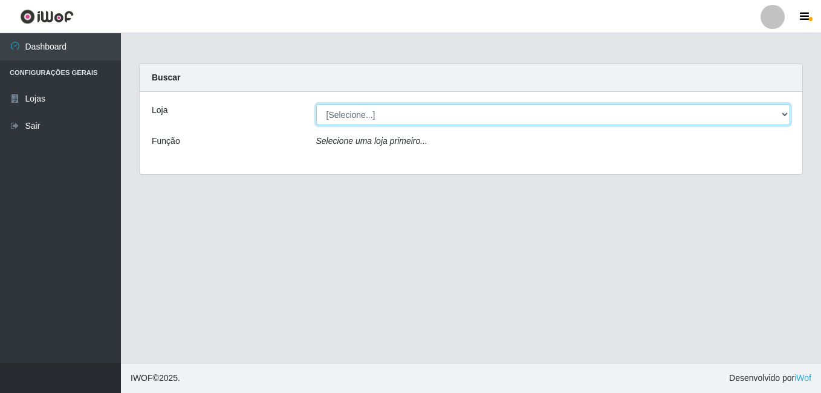 This screenshot has width=821, height=393. What do you see at coordinates (372, 141) in the screenshot?
I see `i: Selecione uma loja primeiro...` at bounding box center [372, 141].